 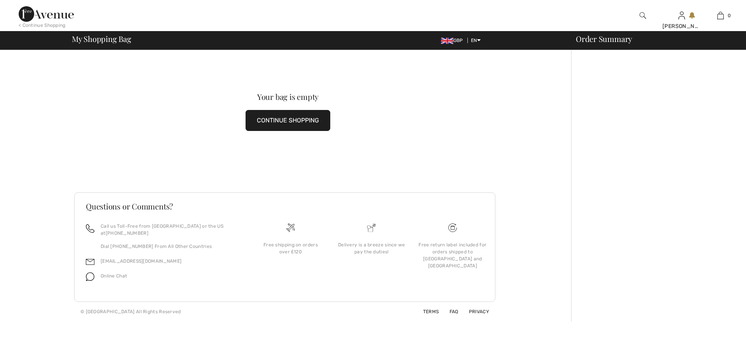 I want to click on img: My Info, so click(x=682, y=16).